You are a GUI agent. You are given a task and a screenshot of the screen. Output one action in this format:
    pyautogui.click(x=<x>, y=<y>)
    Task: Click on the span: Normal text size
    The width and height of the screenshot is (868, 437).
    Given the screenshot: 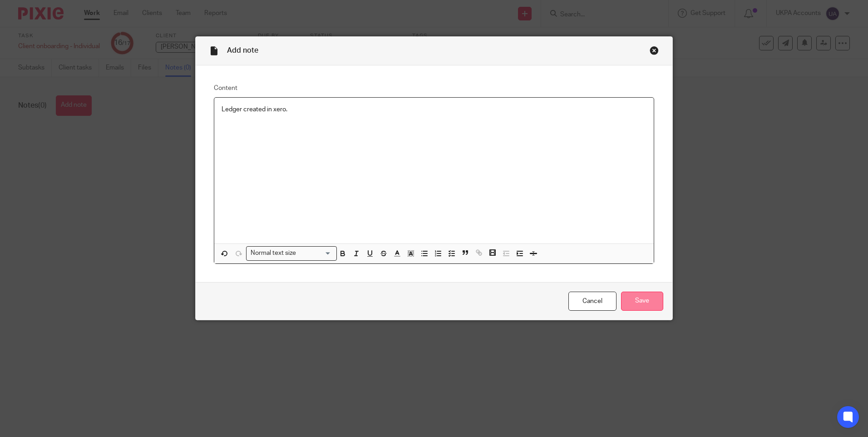 What is the action you would take?
    pyautogui.click(x=273, y=253)
    